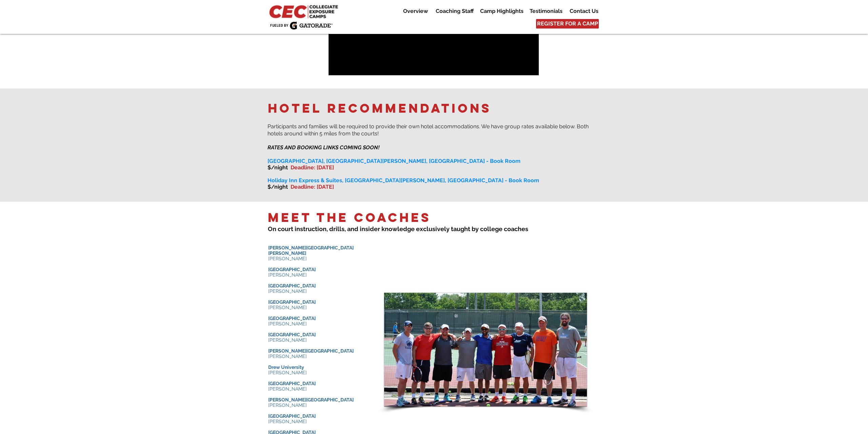 The image size is (868, 434). Describe the element at coordinates (502, 11) in the screenshot. I see `p: Camp Highlights` at that location.